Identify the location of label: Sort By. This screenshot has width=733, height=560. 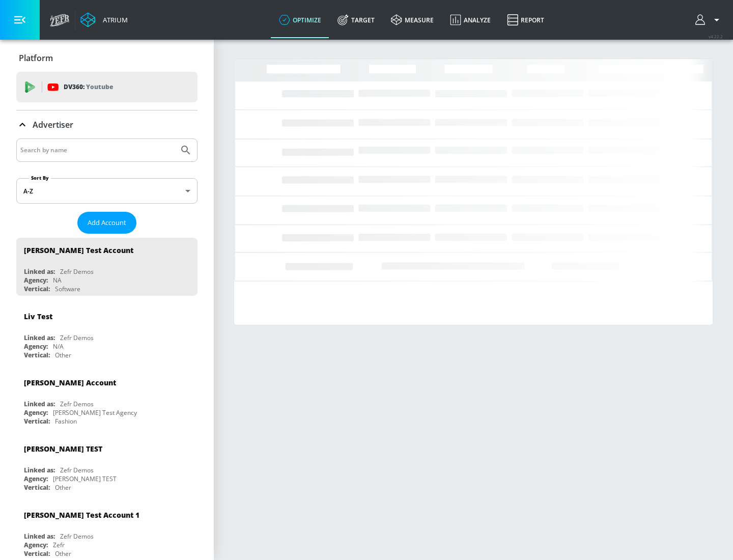
(40, 178).